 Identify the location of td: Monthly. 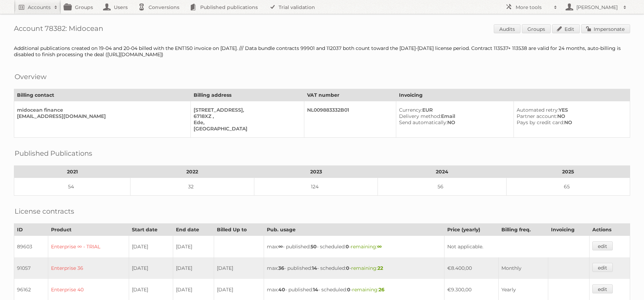
(524, 268).